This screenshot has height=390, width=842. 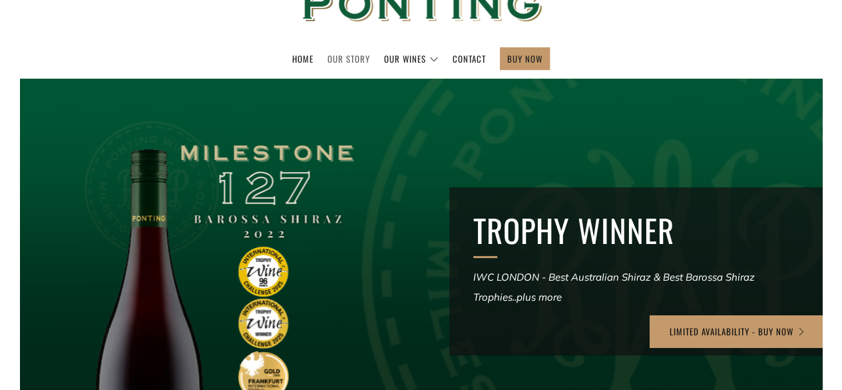 I want to click on a: LIMITED AVAILABILITY - BUY NOW, so click(x=738, y=331).